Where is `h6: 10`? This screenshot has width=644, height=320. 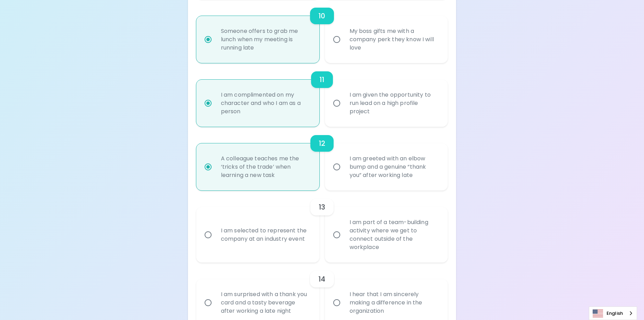
h6: 10 is located at coordinates (322, 16).